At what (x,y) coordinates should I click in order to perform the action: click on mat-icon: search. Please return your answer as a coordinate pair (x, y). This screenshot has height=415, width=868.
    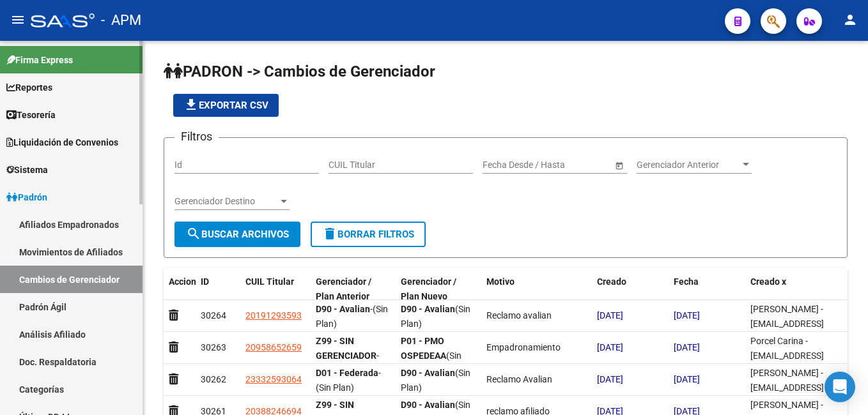
    Looking at the image, I should click on (194, 234).